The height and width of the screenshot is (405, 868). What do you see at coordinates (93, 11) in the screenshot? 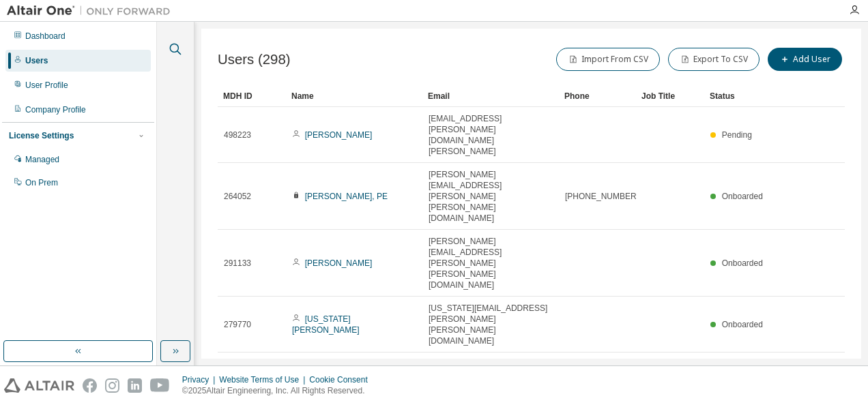
I see `img: Altair One` at bounding box center [93, 11].